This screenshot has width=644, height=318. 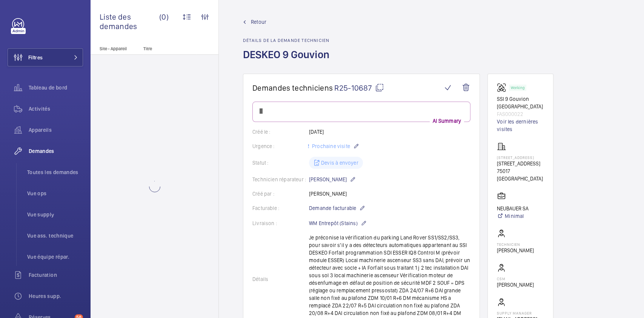 I want to click on span: Toutes les demandes, so click(x=55, y=172).